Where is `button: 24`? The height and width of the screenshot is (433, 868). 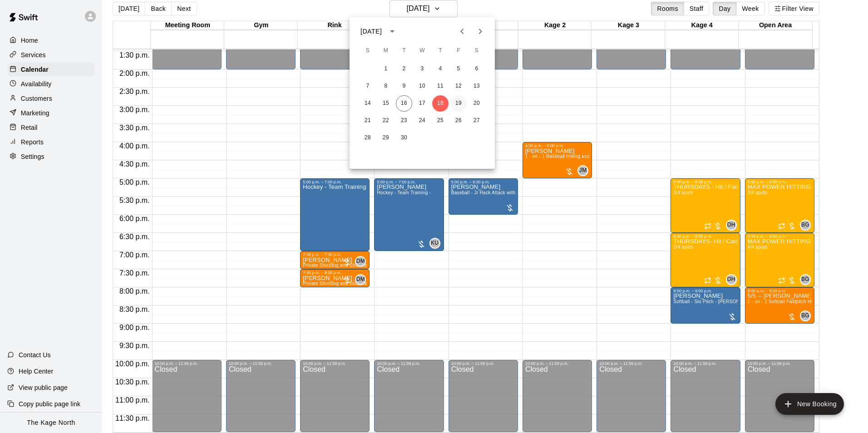
button: 24 is located at coordinates (422, 121).